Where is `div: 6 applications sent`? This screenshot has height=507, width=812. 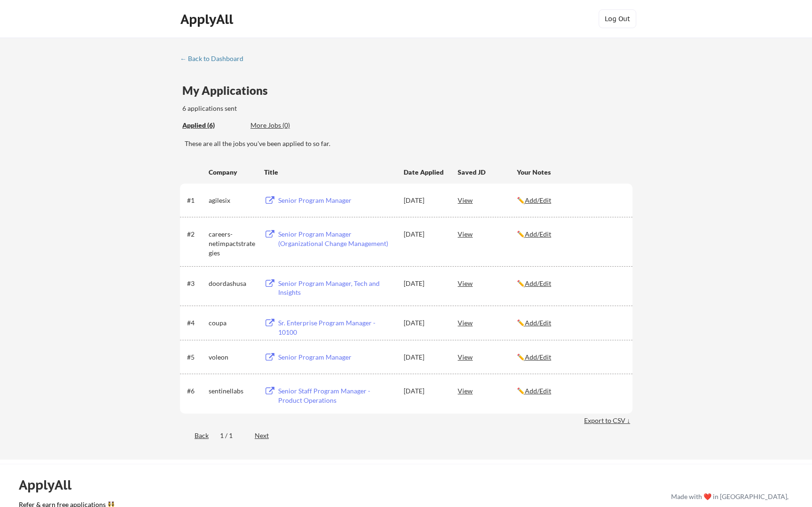
div: 6 applications sent is located at coordinates (273, 108).